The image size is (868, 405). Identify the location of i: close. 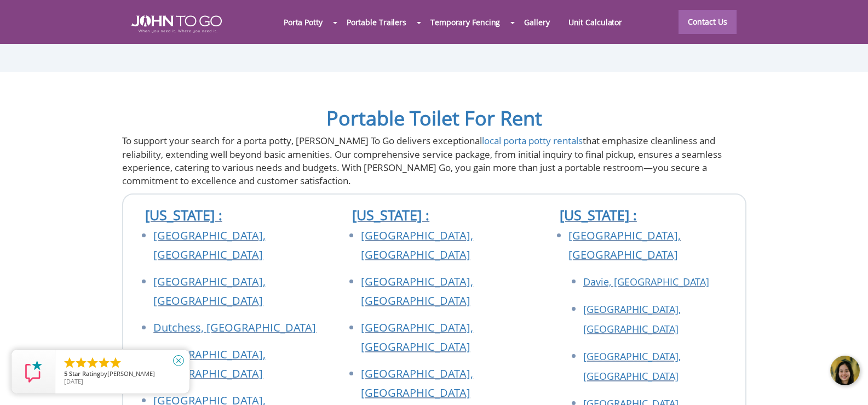
(178, 361).